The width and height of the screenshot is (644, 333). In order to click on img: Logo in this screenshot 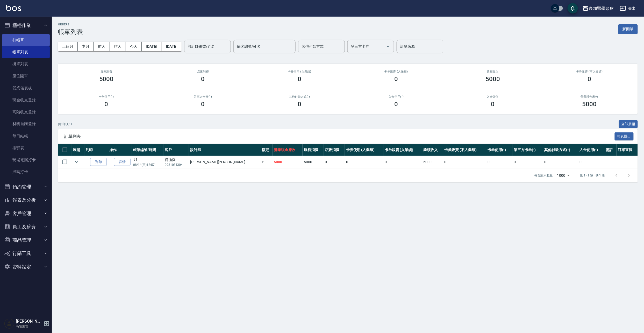, I will do `click(13, 8)`.